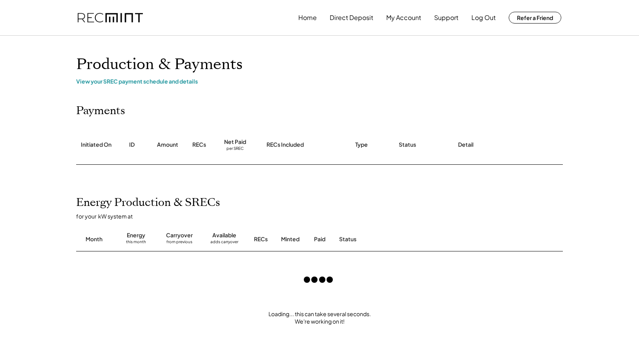 This screenshot has width=639, height=364. What do you see at coordinates (148, 203) in the screenshot?
I see `h2: Energy Production & SRECs` at bounding box center [148, 203].